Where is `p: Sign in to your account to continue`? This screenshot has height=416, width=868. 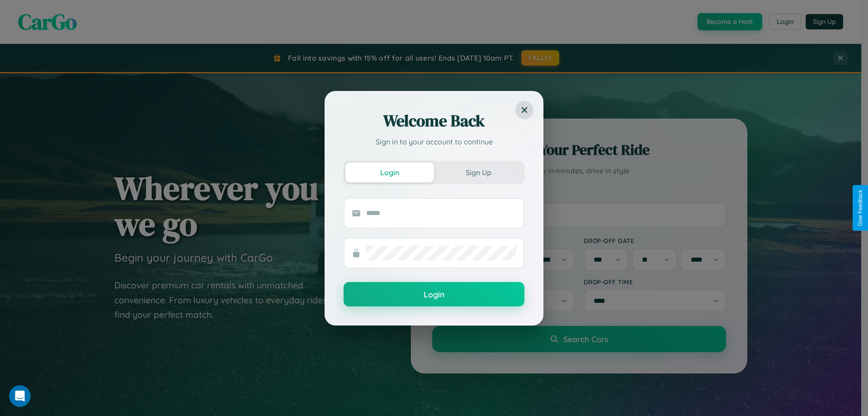 p: Sign in to your account to continue is located at coordinates (434, 141).